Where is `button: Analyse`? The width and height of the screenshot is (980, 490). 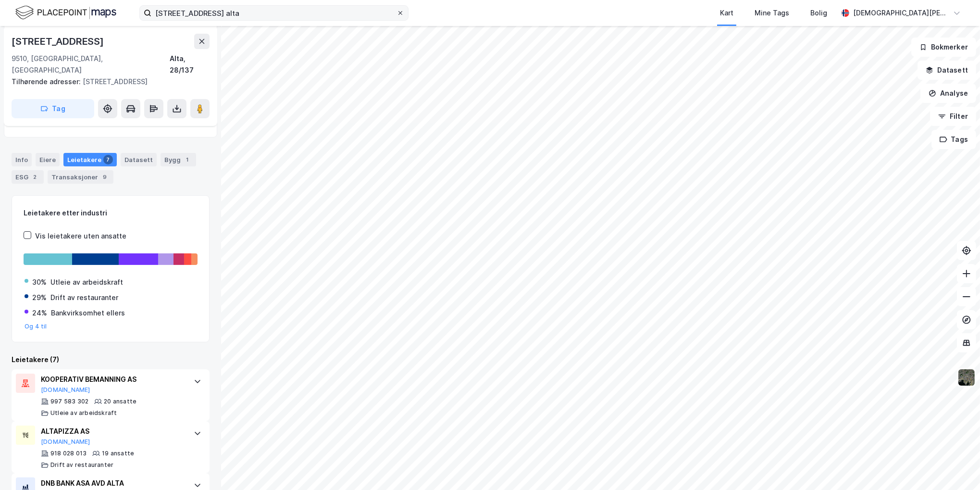 button: Analyse is located at coordinates (948, 94).